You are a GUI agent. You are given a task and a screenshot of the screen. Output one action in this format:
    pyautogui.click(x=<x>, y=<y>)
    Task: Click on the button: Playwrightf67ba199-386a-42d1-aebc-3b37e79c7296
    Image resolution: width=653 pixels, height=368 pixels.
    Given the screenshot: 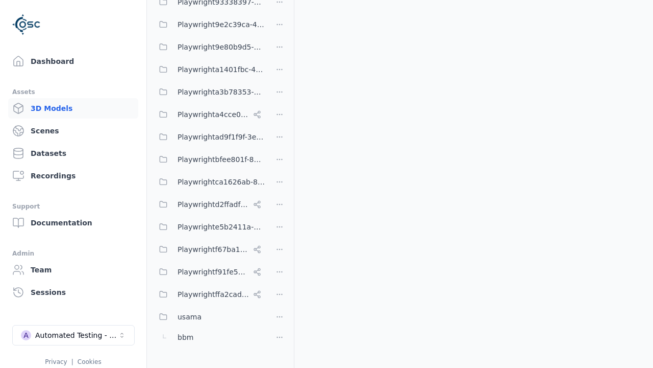 What is the action you would take?
    pyautogui.click(x=209, y=249)
    